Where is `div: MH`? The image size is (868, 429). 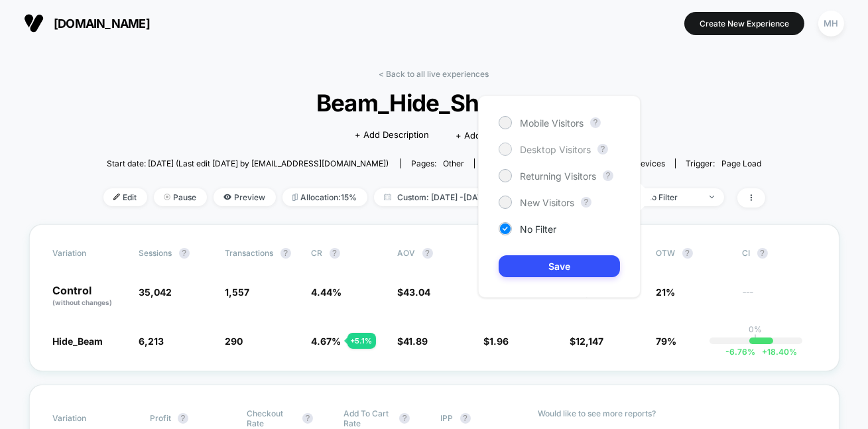
div: MH is located at coordinates (831, 23).